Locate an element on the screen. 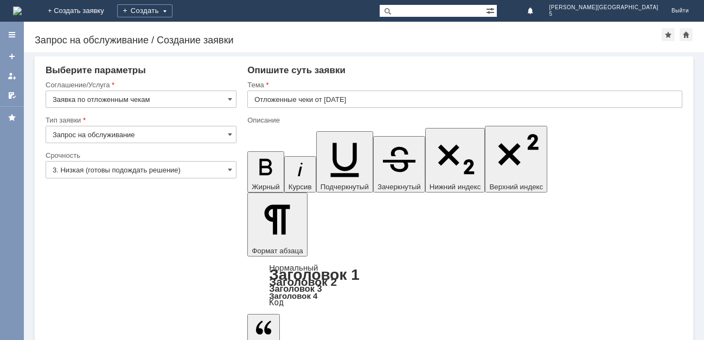  span: 5 is located at coordinates (604, 14).